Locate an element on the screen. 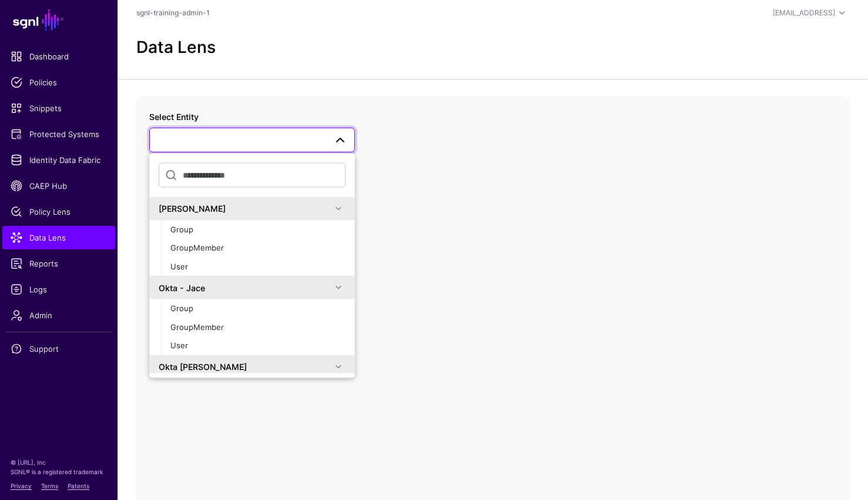  span: CAEP Hub is located at coordinates (58, 186).